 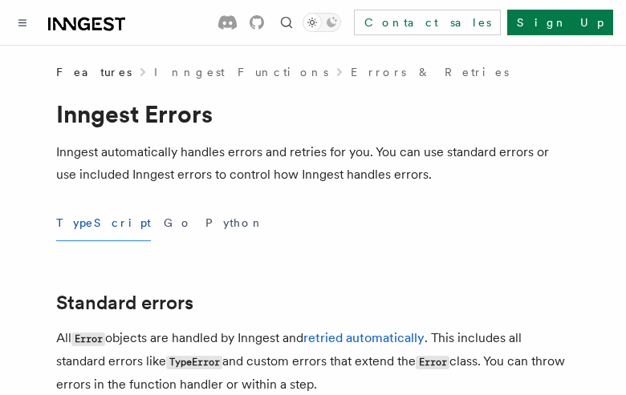 I want to click on a: Standard errors, so click(x=124, y=303).